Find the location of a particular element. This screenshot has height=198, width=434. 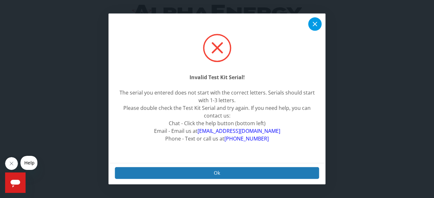

span: Help is located at coordinates (9, 7).